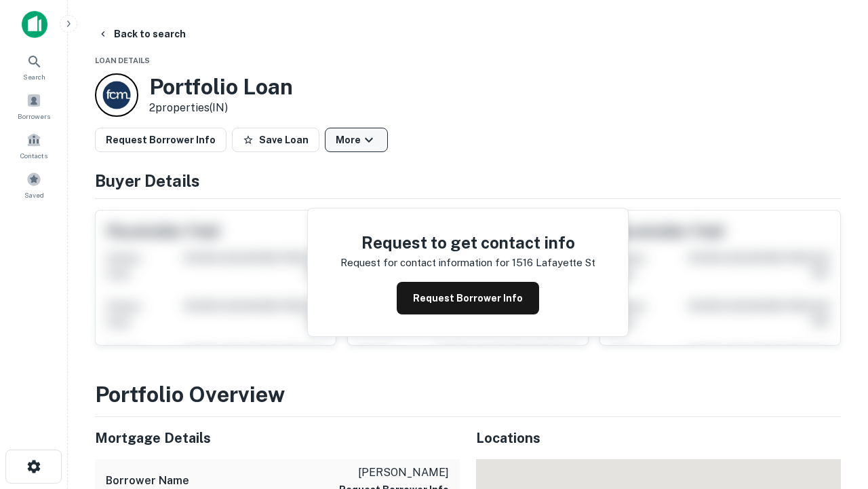 The width and height of the screenshot is (868, 489). What do you see at coordinates (221, 108) in the screenshot?
I see `p: 2 properties (IN)` at bounding box center [221, 108].